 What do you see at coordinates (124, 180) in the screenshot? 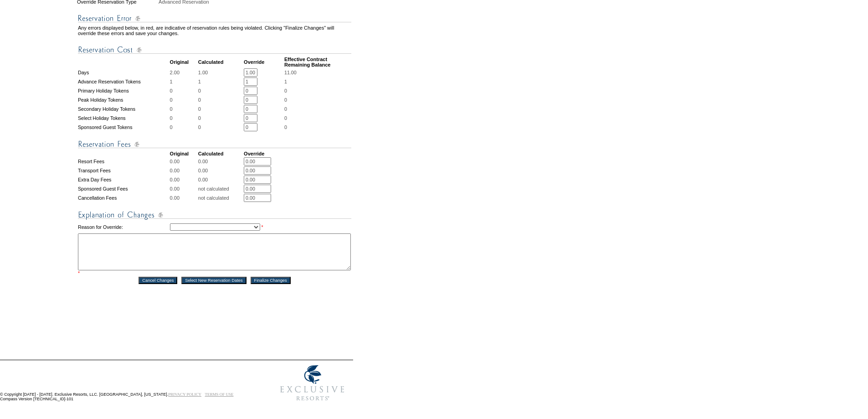
I see `td: Extra Day Fees` at bounding box center [124, 180].